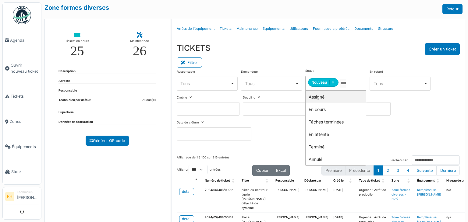 Image resolution: width=468 pixels, height=222 pixels. Describe the element at coordinates (351, 181) in the screenshot. I see `span: Créé le: Activate to sort` at that location.